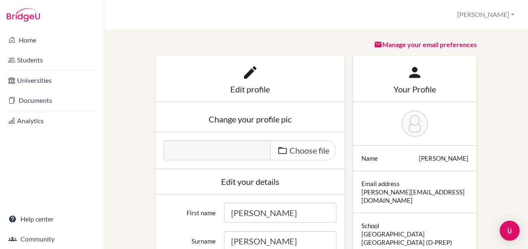  Describe the element at coordinates (425, 44) in the screenshot. I see `a: Manage your email preferences` at that location.